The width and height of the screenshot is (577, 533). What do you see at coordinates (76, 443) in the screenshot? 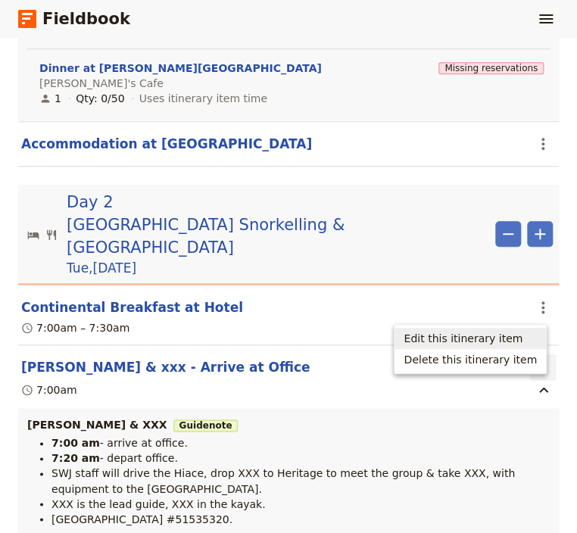
I see `strong: 7:00 am` at bounding box center [76, 443].